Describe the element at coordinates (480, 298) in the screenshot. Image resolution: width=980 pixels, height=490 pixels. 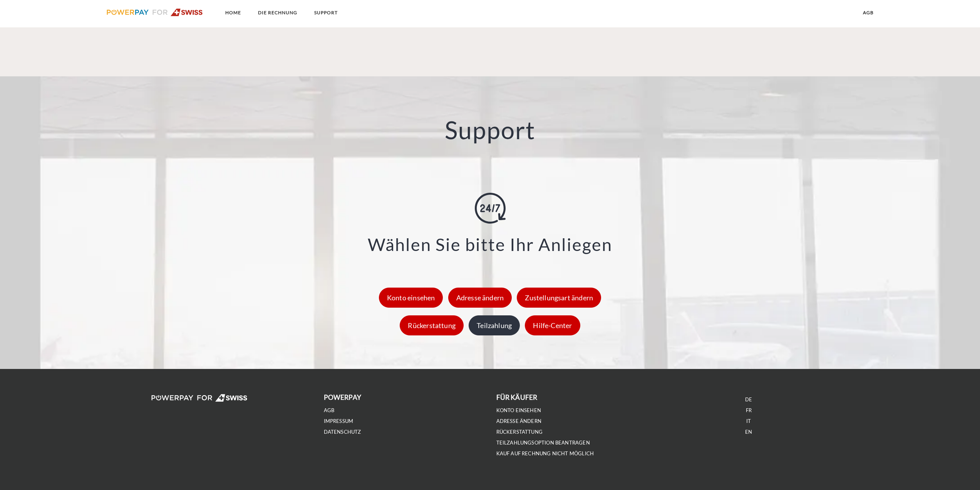
I see `div: Adresse ändern` at that location.